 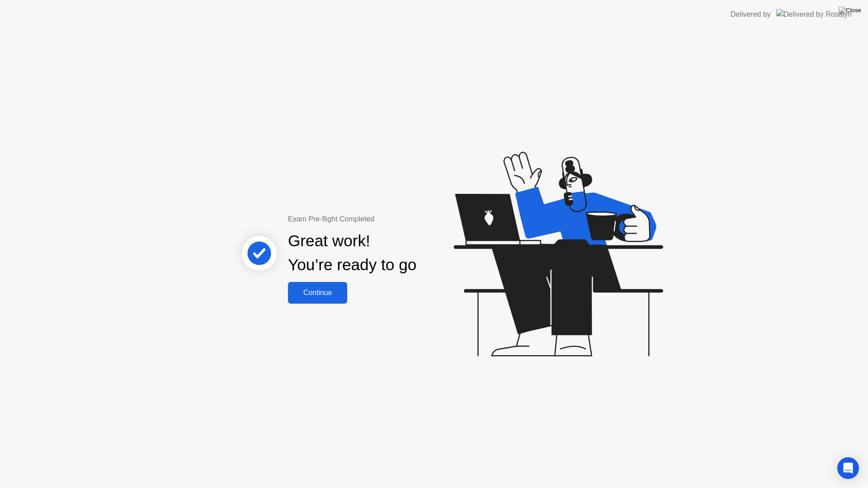 I want to click on div: Great work! You’re ready to go, so click(x=352, y=253).